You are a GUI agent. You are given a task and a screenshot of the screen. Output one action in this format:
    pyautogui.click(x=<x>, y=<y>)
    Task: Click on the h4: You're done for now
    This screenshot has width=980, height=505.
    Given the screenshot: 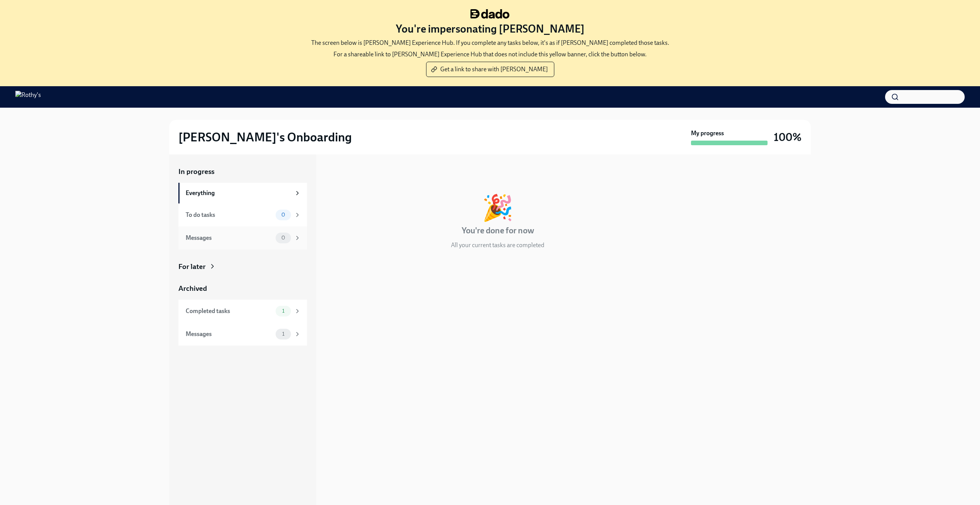 What is the action you would take?
    pyautogui.click(x=498, y=231)
    